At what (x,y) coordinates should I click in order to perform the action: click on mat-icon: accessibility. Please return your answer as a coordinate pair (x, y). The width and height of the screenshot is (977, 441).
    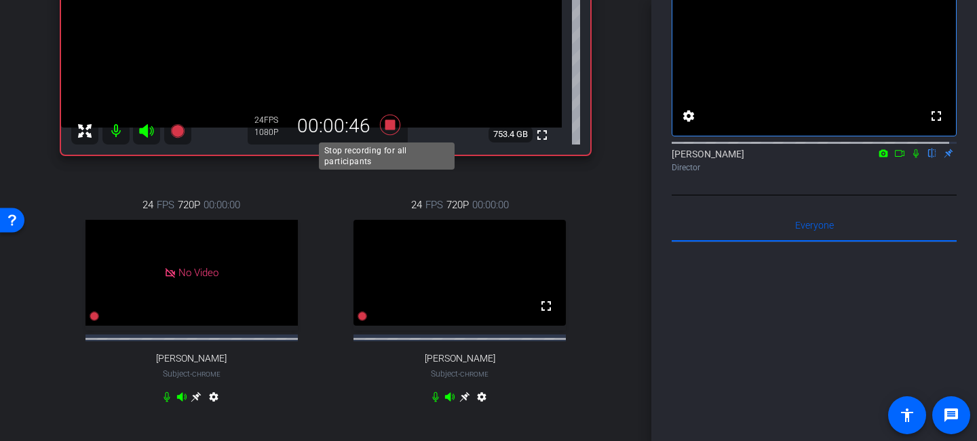
    Looking at the image, I should click on (907, 415).